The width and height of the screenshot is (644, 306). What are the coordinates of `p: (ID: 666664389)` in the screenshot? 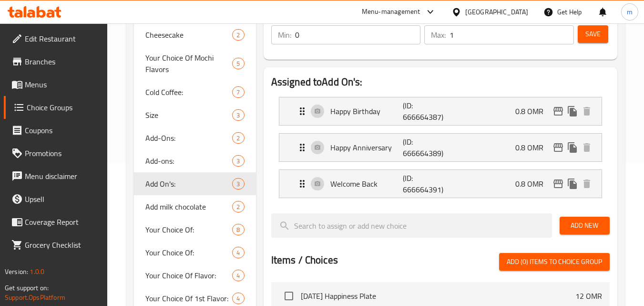 It's located at (427, 147).